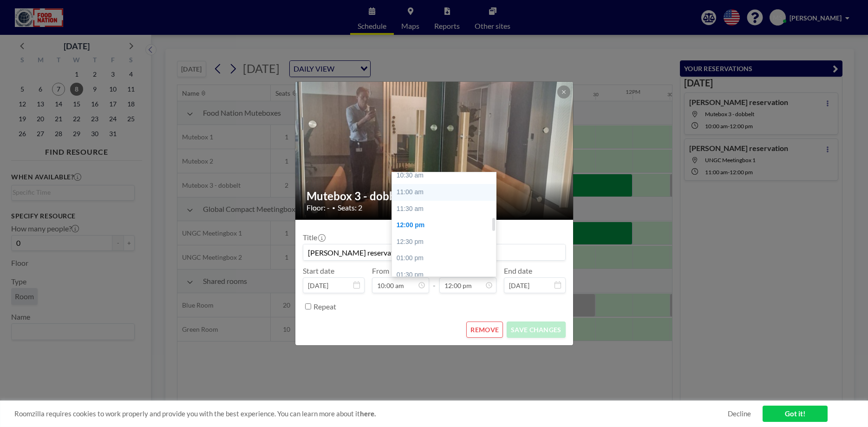  What do you see at coordinates (518, 271) in the screenshot?
I see `label: End date` at bounding box center [518, 271].